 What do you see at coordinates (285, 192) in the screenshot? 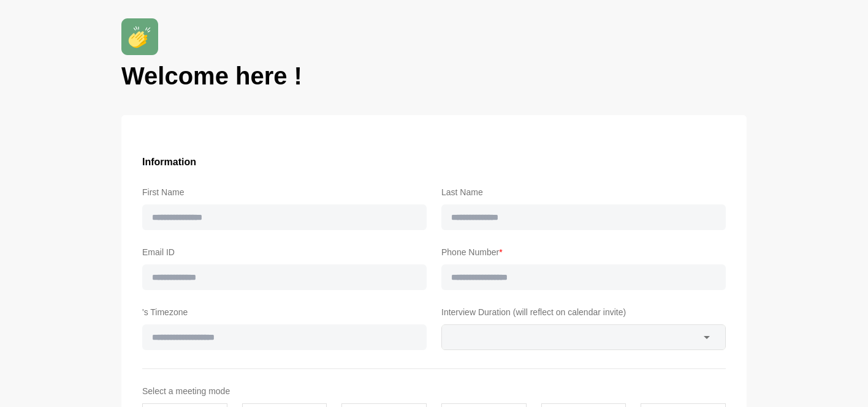
I see `label: First Name` at bounding box center [285, 192].